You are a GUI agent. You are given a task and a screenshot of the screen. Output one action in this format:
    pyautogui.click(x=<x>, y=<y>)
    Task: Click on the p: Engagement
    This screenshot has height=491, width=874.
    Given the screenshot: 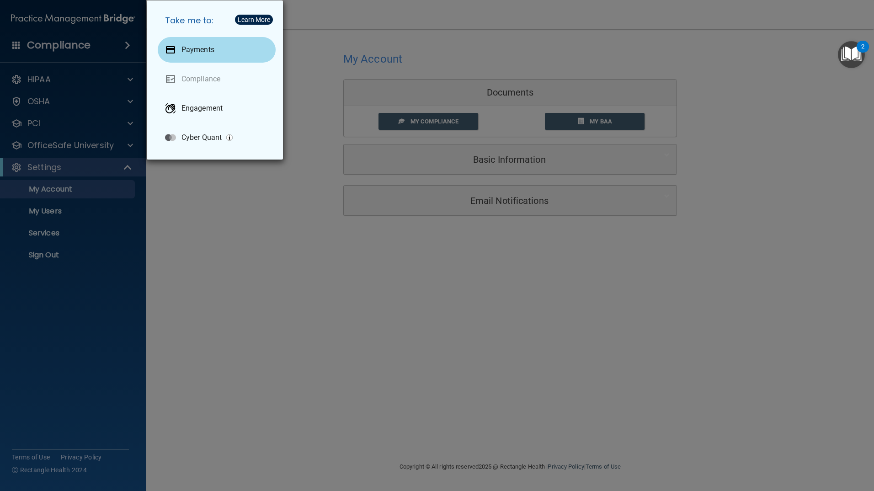 What is the action you would take?
    pyautogui.click(x=202, y=108)
    